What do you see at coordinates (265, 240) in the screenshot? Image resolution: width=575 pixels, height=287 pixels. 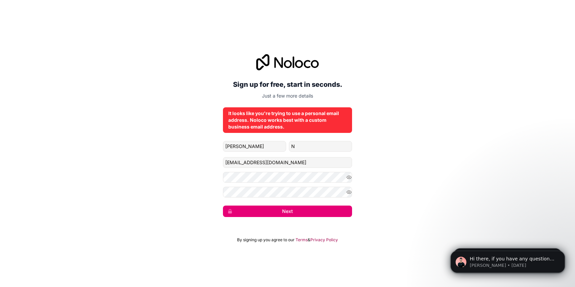 I see `span: By signing up you agree to our` at bounding box center [265, 240].